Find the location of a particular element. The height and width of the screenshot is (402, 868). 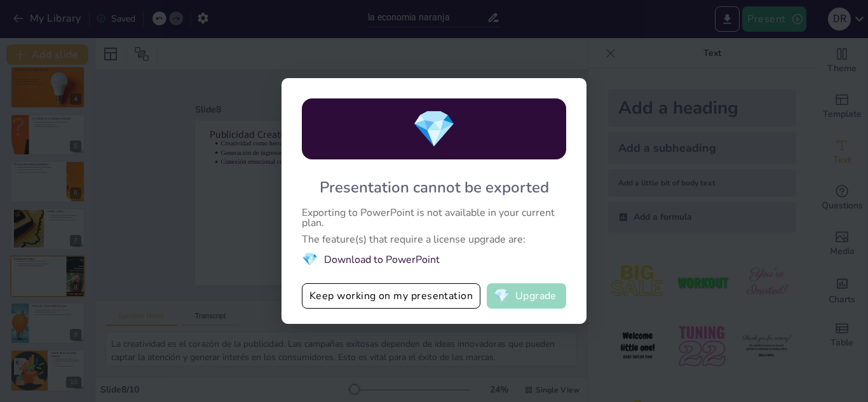

button: diamondUpgrade is located at coordinates (526, 296).